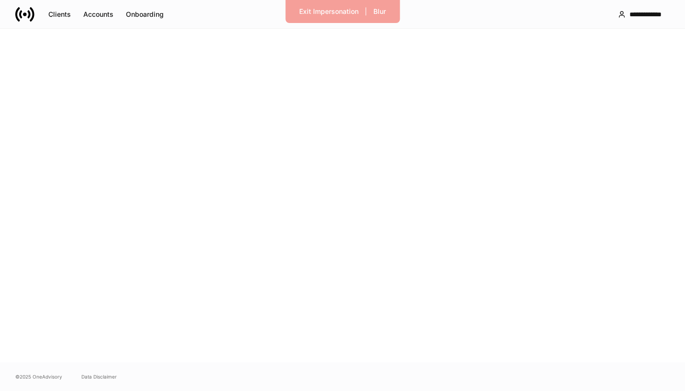 The image size is (685, 391). What do you see at coordinates (329, 11) in the screenshot?
I see `div: Exit Impersonation` at bounding box center [329, 11].